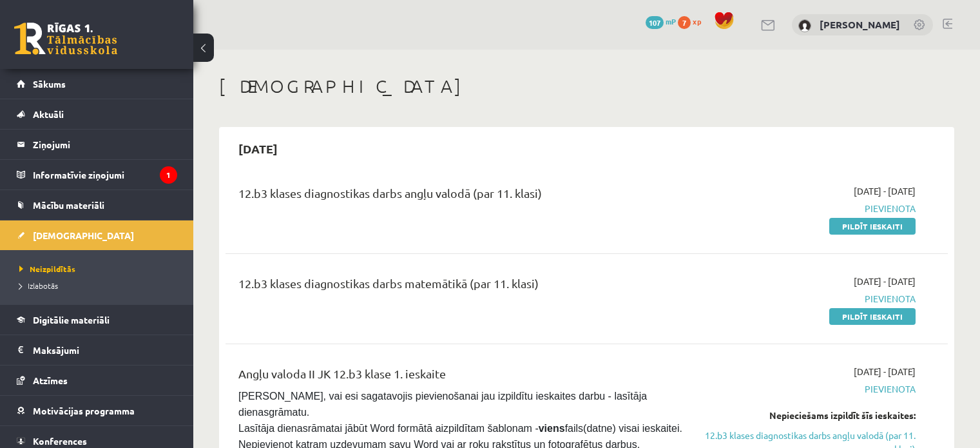 The width and height of the screenshot is (980, 448). I want to click on strong: viens, so click(551, 428).